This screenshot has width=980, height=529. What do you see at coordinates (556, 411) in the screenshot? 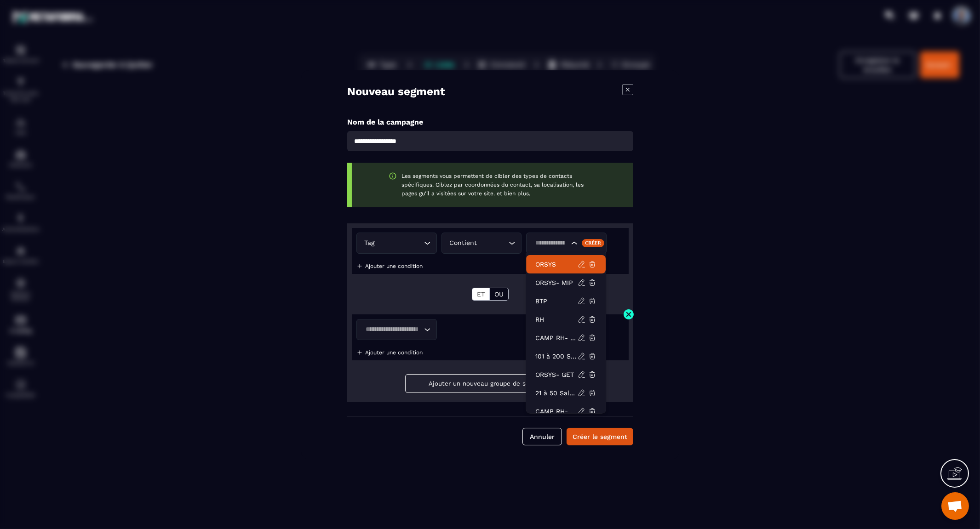
I see `p: CAMP RH- BTP = Début` at bounding box center [556, 411].